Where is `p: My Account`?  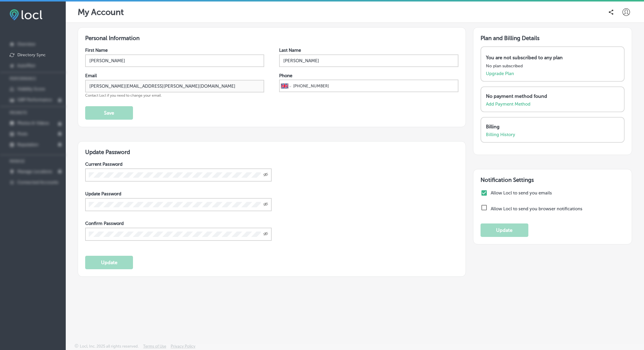
p: My Account is located at coordinates (101, 12).